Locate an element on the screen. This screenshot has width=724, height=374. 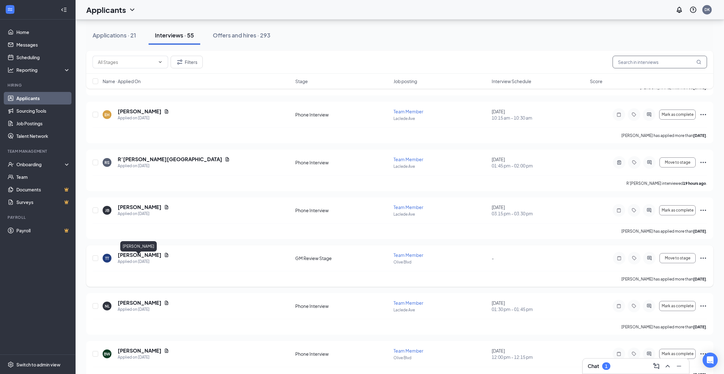
div: TT is located at coordinates (107, 258).